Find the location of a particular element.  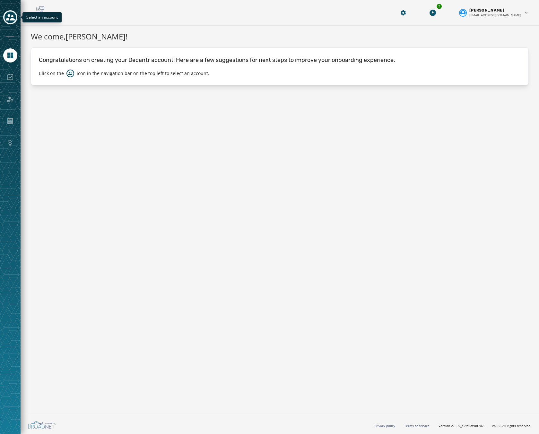

button: Toggle account select drawer is located at coordinates (10, 17).